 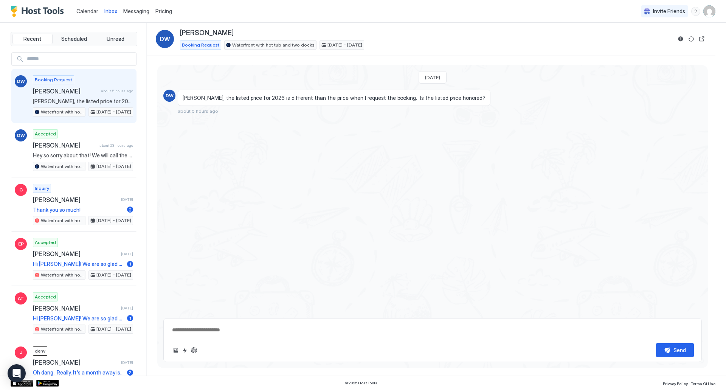 What do you see at coordinates (42, 188) in the screenshot?
I see `span: Inquiry` at bounding box center [42, 188].